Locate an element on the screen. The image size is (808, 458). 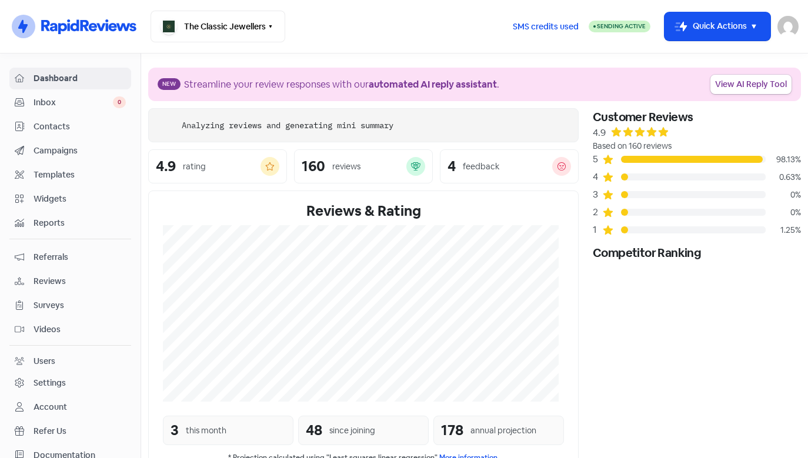
div: rating is located at coordinates (194, 166).